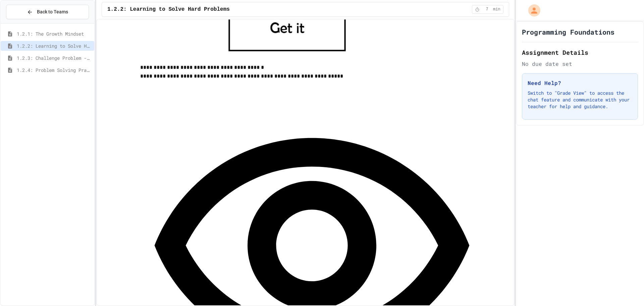  What do you see at coordinates (532, 10) in the screenshot?
I see `div: My Account` at bounding box center [532, 10].